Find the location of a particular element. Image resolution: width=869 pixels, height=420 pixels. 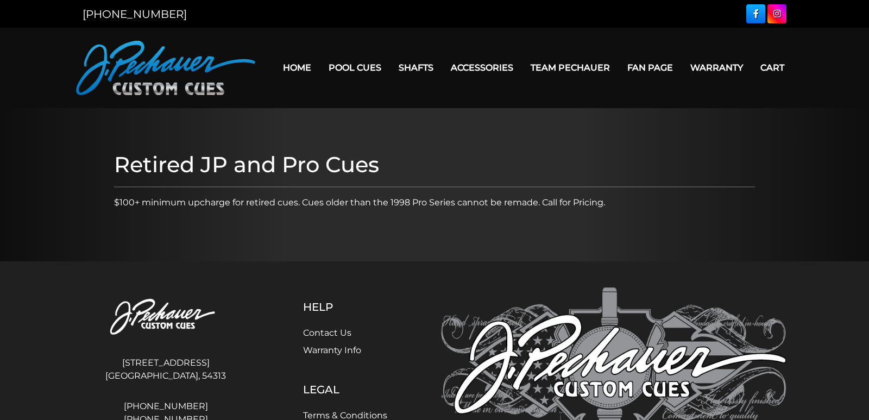

a: Fan Page is located at coordinates (650, 67).